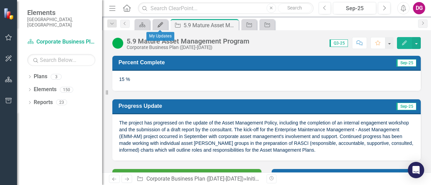 Image resolution: width=431 pixels, height=185 pixels. What do you see at coordinates (416, 170) in the screenshot?
I see `div: Open Intercom Messenger` at bounding box center [416, 170].